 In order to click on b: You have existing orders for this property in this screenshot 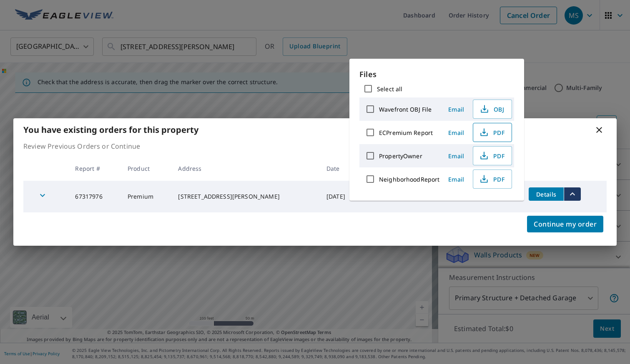, I will do `click(111, 130)`.